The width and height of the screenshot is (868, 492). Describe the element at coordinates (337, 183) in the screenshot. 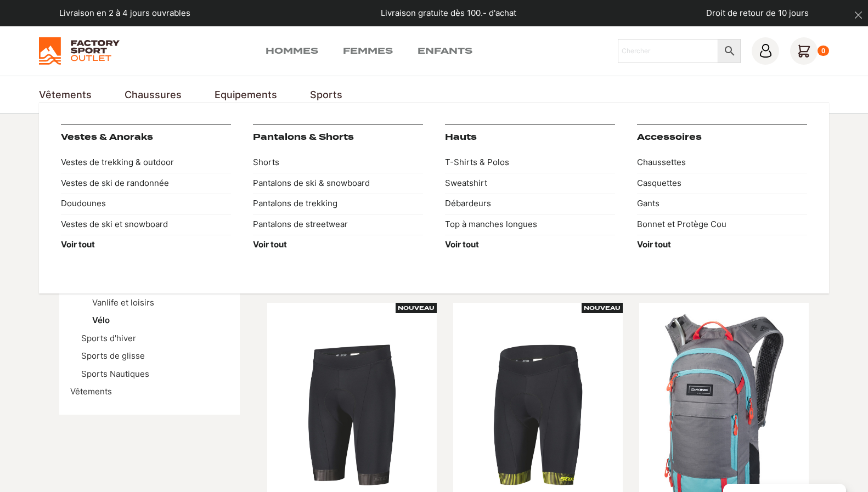

I see `a: Pantalons de ski & snowboard` at that location.